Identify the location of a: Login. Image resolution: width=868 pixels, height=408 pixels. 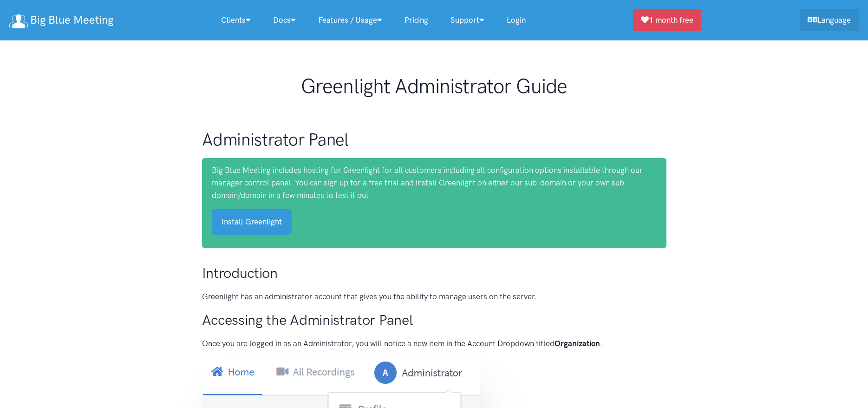
(516, 20).